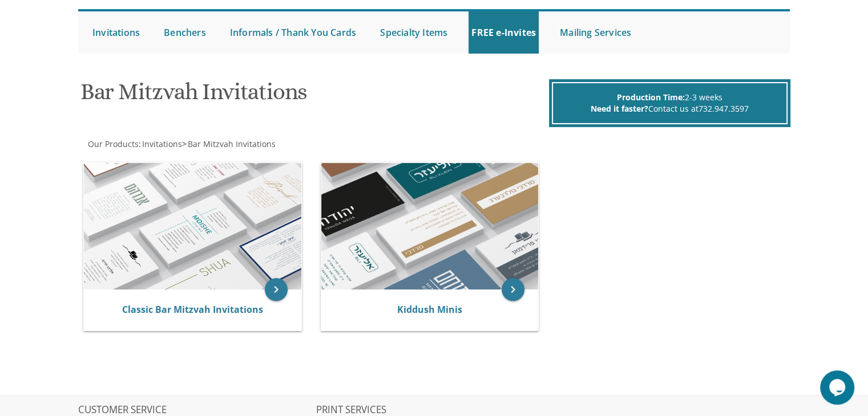  Describe the element at coordinates (595, 32) in the screenshot. I see `a: Mailing Services` at that location.